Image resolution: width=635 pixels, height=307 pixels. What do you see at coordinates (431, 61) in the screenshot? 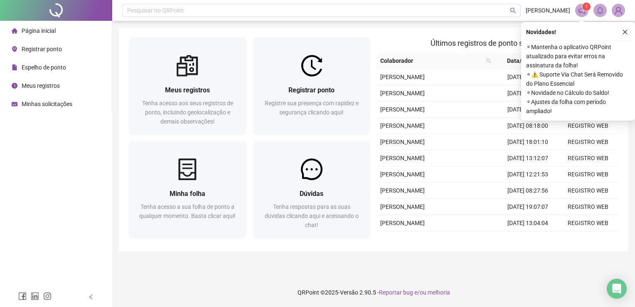
I see `span: Colaborador` at bounding box center [431, 61].